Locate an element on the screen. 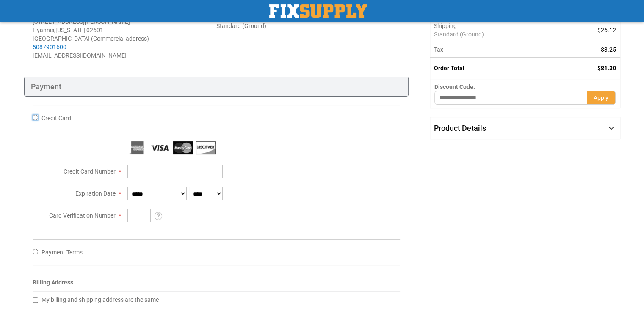 The width and height of the screenshot is (644, 309). img: American Express is located at coordinates (137, 148).